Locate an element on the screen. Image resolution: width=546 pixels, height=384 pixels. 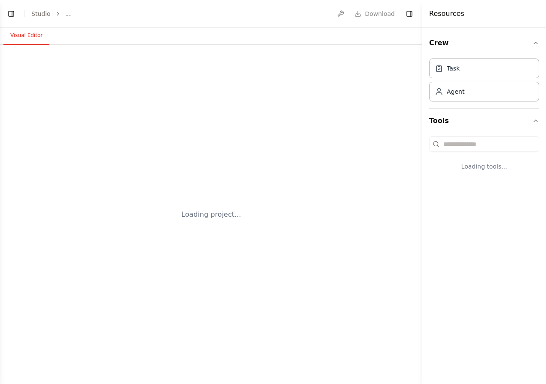
h4: Resources is located at coordinates (447, 14).